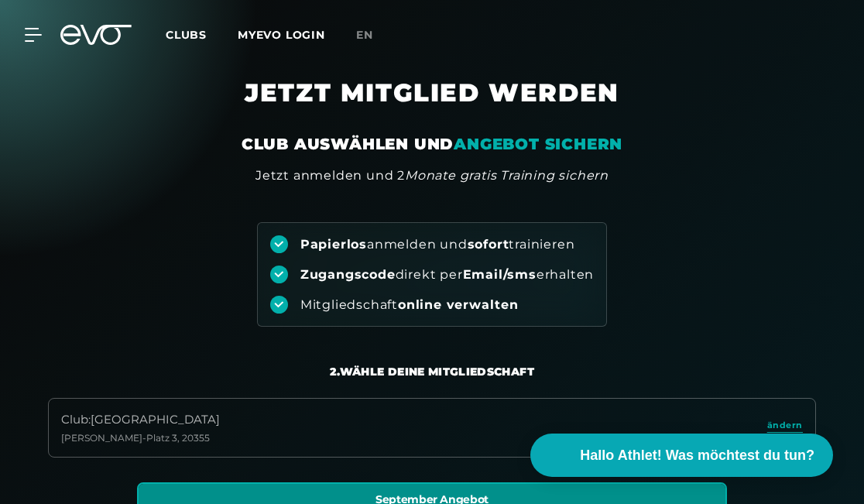  Describe the element at coordinates (538, 144) in the screenshot. I see `em: ANGEBOT SICHERN` at that location.